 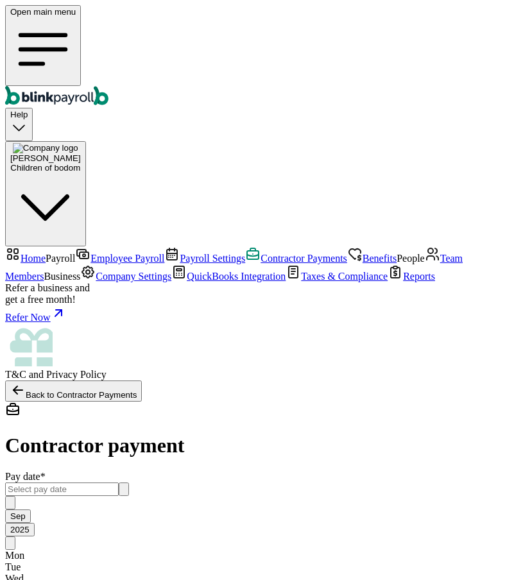 What do you see at coordinates (15, 374) in the screenshot?
I see `span: T&C` at bounding box center [15, 374].